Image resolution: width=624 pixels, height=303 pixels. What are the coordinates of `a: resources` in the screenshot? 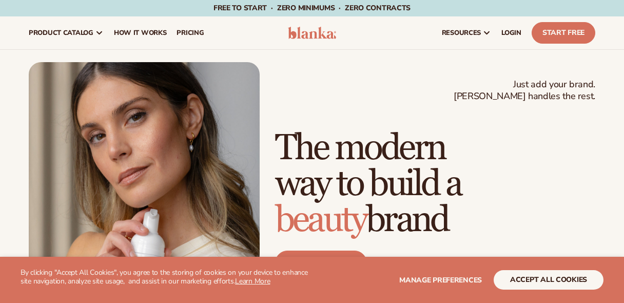 It's located at (467, 33).